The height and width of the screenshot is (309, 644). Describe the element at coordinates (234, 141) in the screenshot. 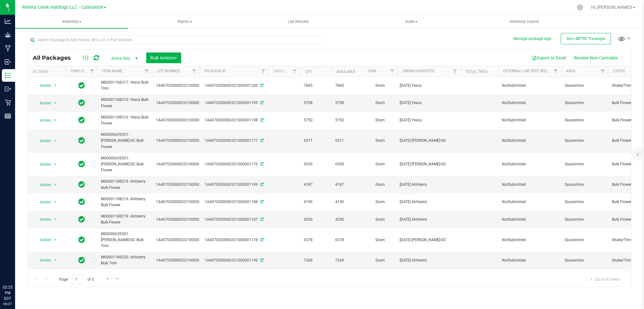

I see `div: 1A4070300000321000001177` at that location.